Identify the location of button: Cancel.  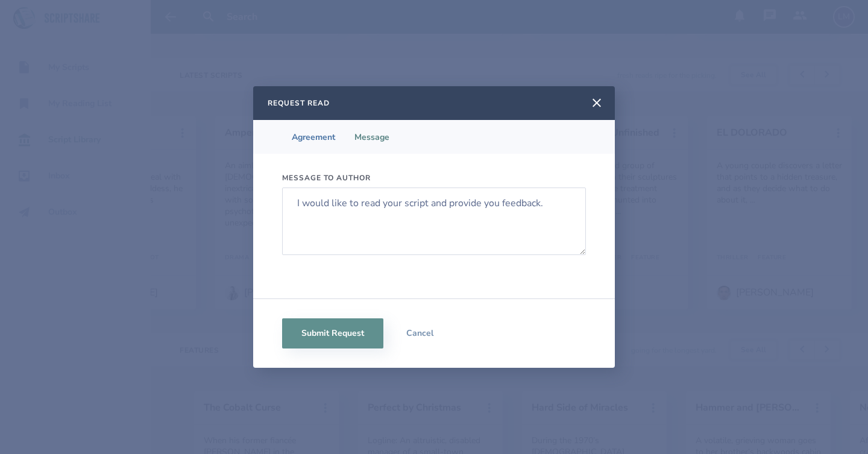
(419, 333).